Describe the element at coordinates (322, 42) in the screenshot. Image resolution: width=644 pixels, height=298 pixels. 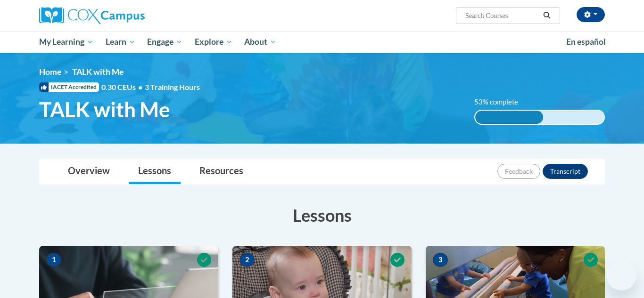
I see `div: Main menu` at that location.